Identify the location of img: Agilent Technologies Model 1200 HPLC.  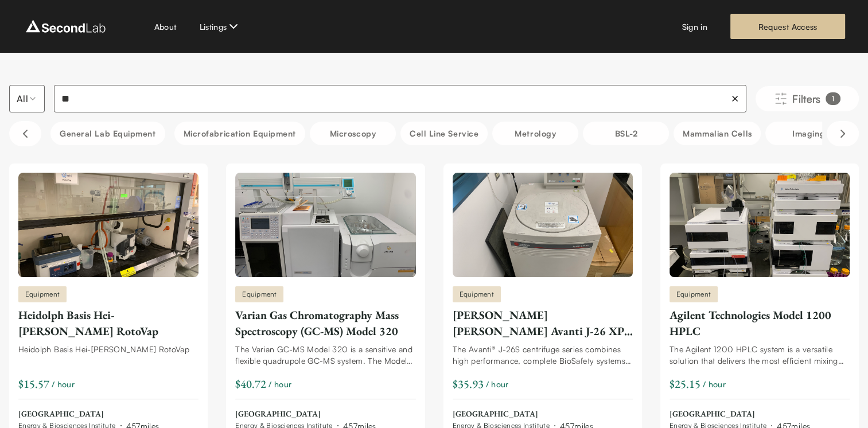
(760, 225).